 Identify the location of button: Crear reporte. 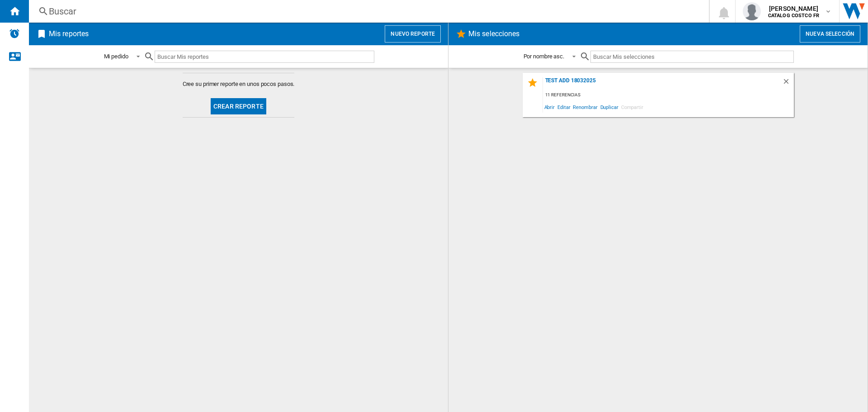
(238, 107).